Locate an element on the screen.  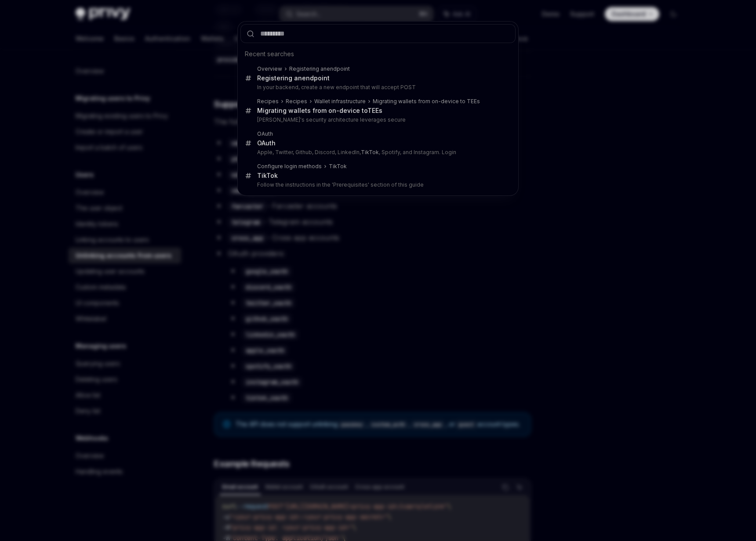
span: Recent searches is located at coordinates (269, 54).